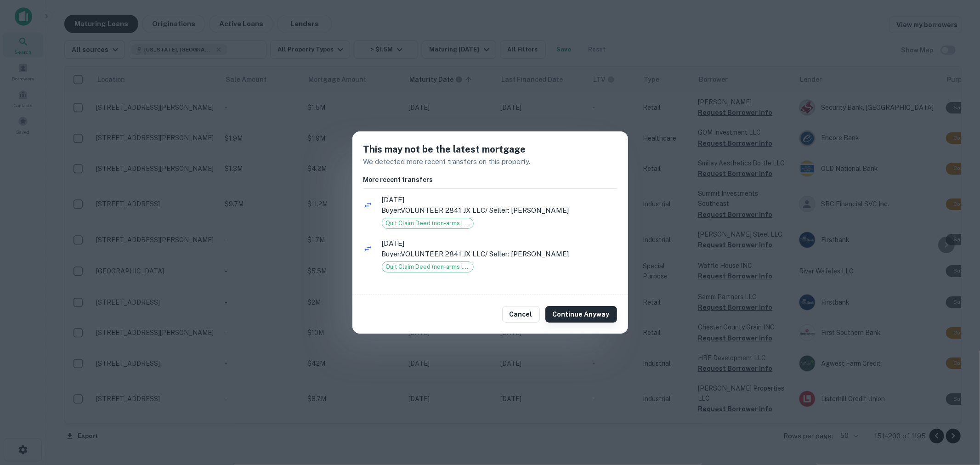 This screenshot has width=980, height=465. What do you see at coordinates (521, 314) in the screenshot?
I see `button: Cancel` at bounding box center [521, 314].